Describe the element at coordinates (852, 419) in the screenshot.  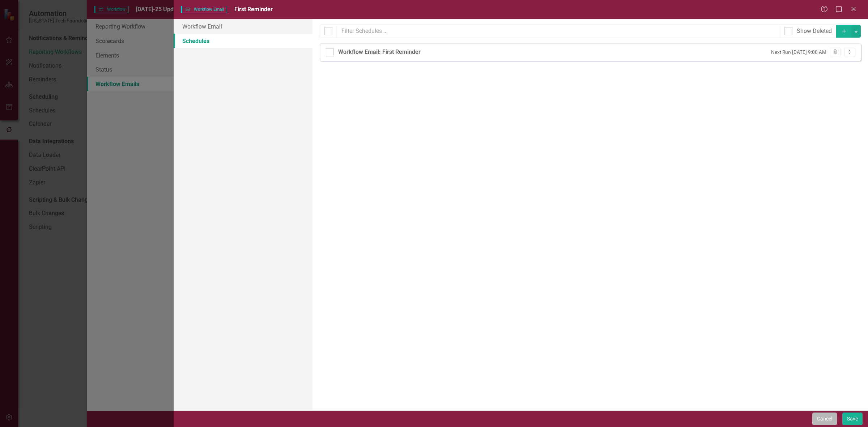
I see `button: Save` at that location.